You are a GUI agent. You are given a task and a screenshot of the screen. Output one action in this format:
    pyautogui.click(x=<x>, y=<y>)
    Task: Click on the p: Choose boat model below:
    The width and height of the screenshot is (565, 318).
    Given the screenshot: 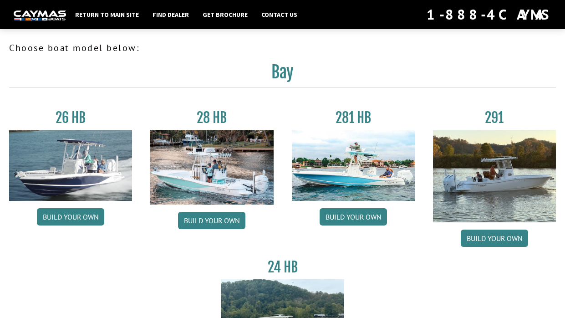 What is the action you would take?
    pyautogui.click(x=282, y=48)
    